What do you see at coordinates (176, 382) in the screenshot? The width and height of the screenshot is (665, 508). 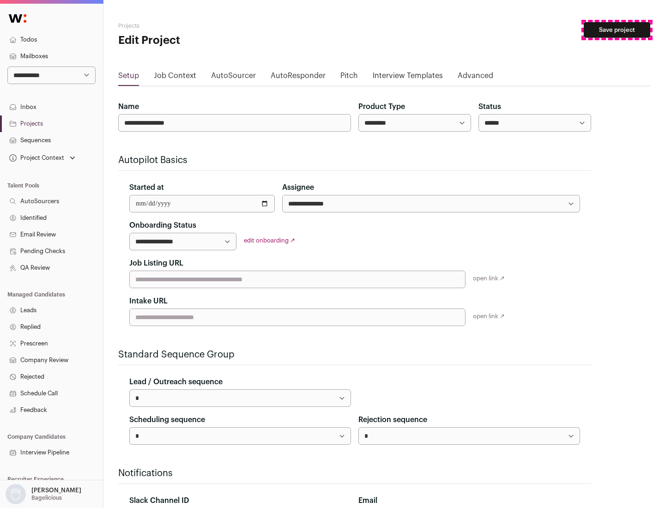 I see `label: Lead / Outreach sequence` at bounding box center [176, 382].